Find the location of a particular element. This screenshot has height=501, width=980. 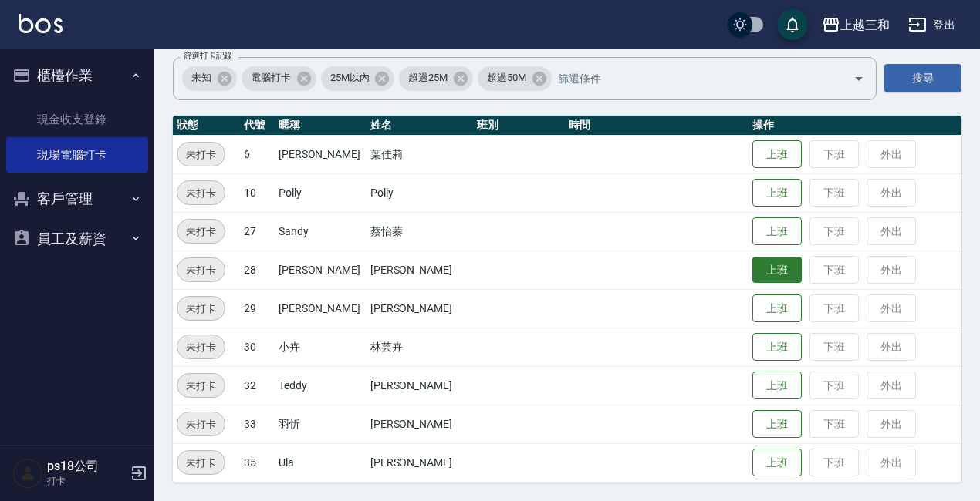

span: 未知 is located at coordinates (201, 78).